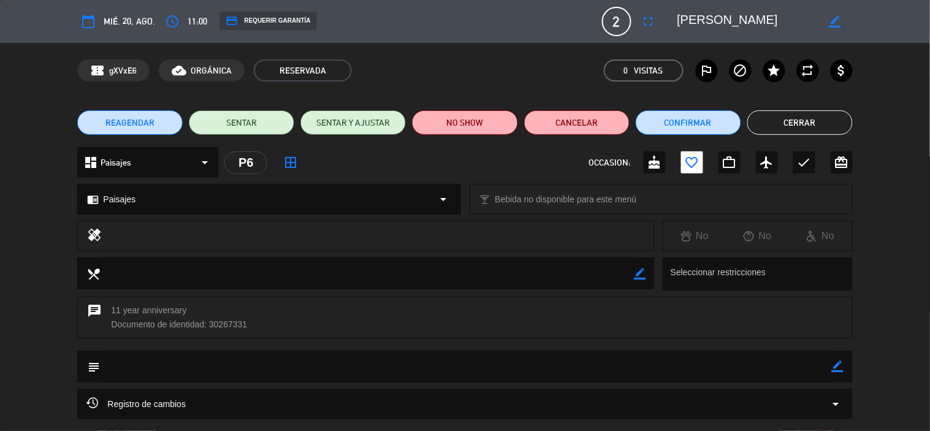 This screenshot has height=431, width=930. Describe the element at coordinates (577, 123) in the screenshot. I see `button: Cancelar` at that location.